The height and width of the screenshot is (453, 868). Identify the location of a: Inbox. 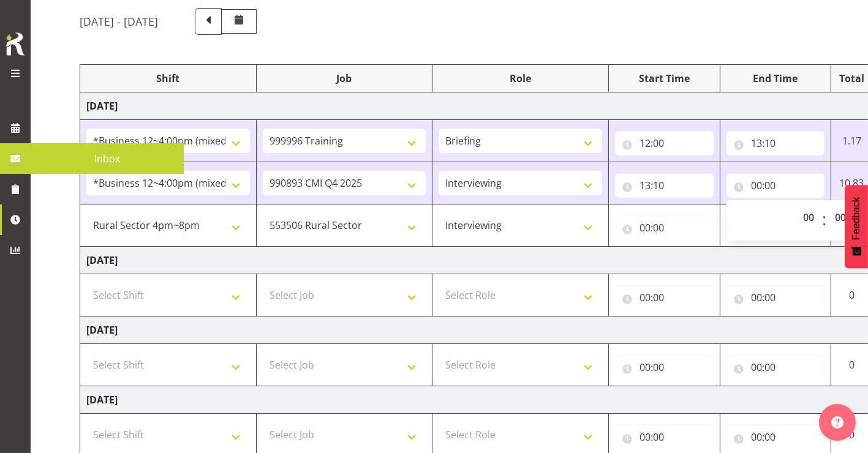
(107, 159).